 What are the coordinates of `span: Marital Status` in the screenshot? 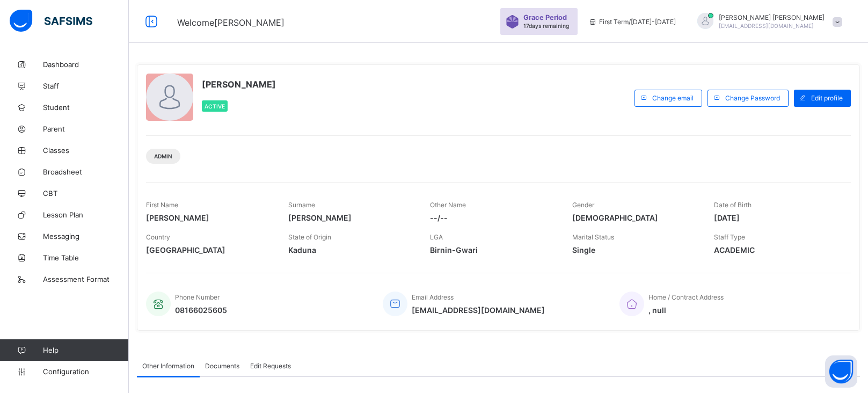 It's located at (593, 237).